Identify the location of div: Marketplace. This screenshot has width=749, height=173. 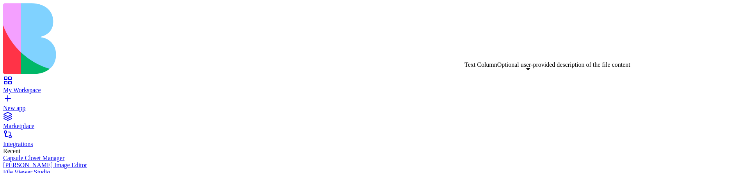
(374, 126).